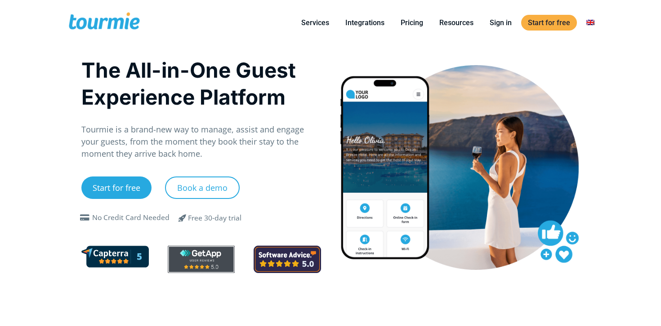 This screenshot has height=326, width=661. I want to click on div: Free 30-day trial, so click(214, 218).